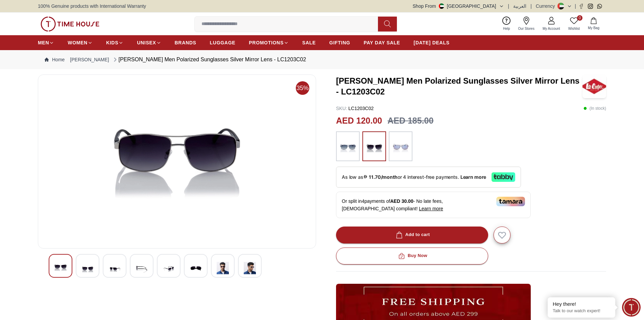 The height and width of the screenshot is (320, 644). What do you see at coordinates (148, 43) in the screenshot?
I see `a: UNISEX` at bounding box center [148, 43].